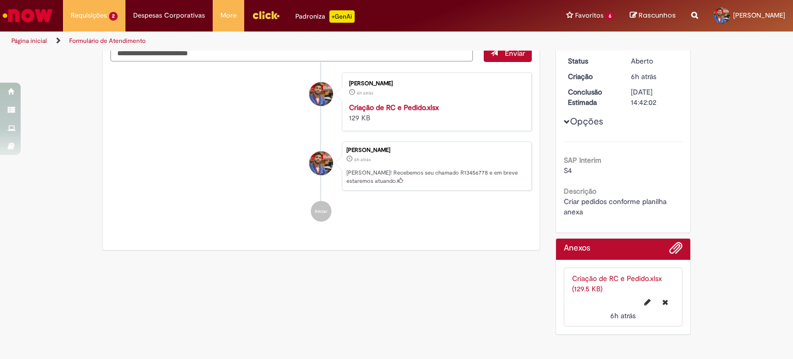  I want to click on b: Descrição, so click(580, 191).